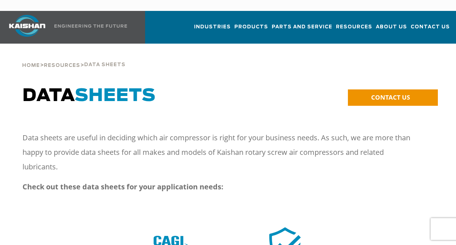 Image resolution: width=456 pixels, height=245 pixels. Describe the element at coordinates (251, 30) in the screenshot. I see `a: Products` at that location.